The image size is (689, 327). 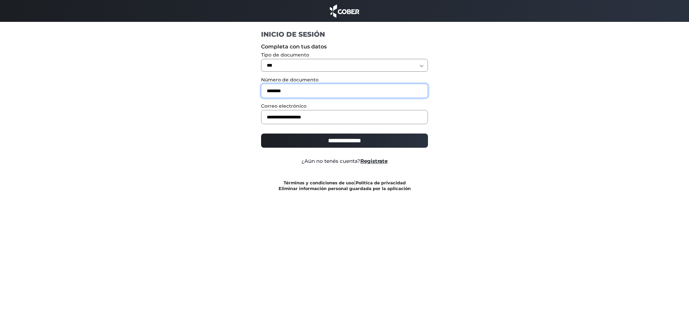 What do you see at coordinates (374, 161) in the screenshot?
I see `a: Registrate` at bounding box center [374, 161].